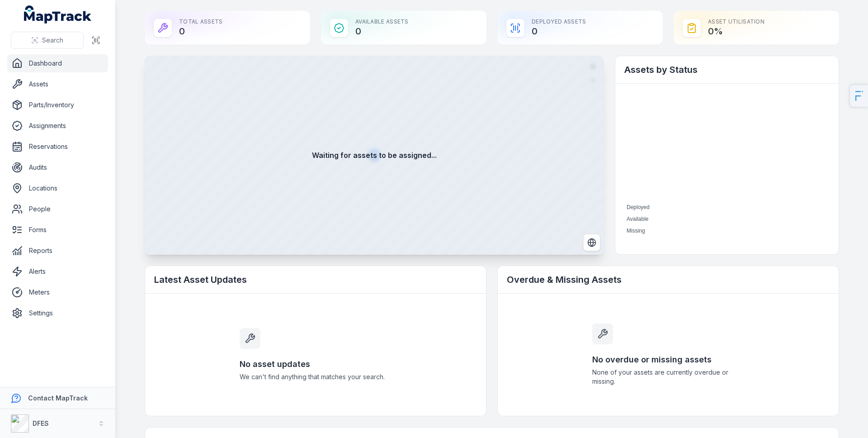 The height and width of the screenshot is (438, 868). I want to click on a: Reports, so click(57, 250).